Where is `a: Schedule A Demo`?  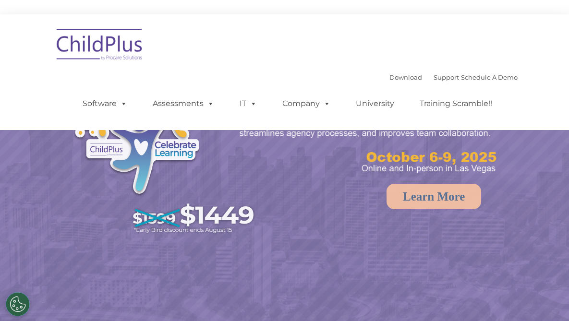 a: Schedule A Demo is located at coordinates (490, 77).